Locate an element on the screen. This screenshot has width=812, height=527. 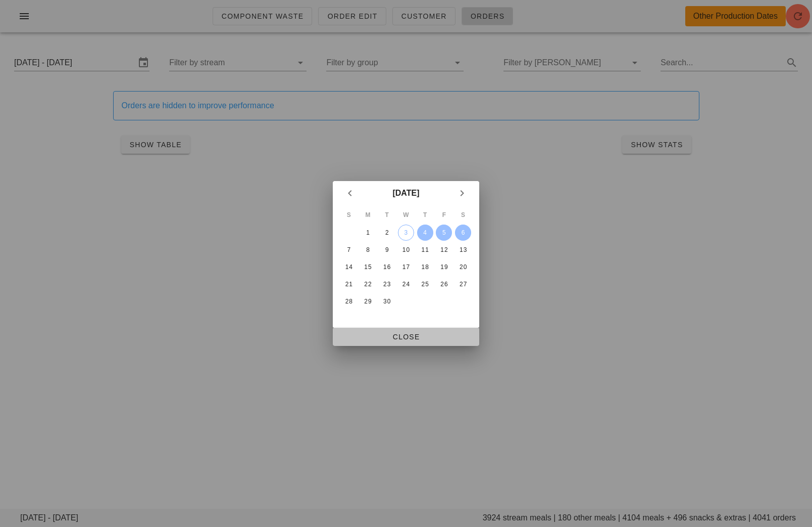
div: 11 is located at coordinates (426, 249).